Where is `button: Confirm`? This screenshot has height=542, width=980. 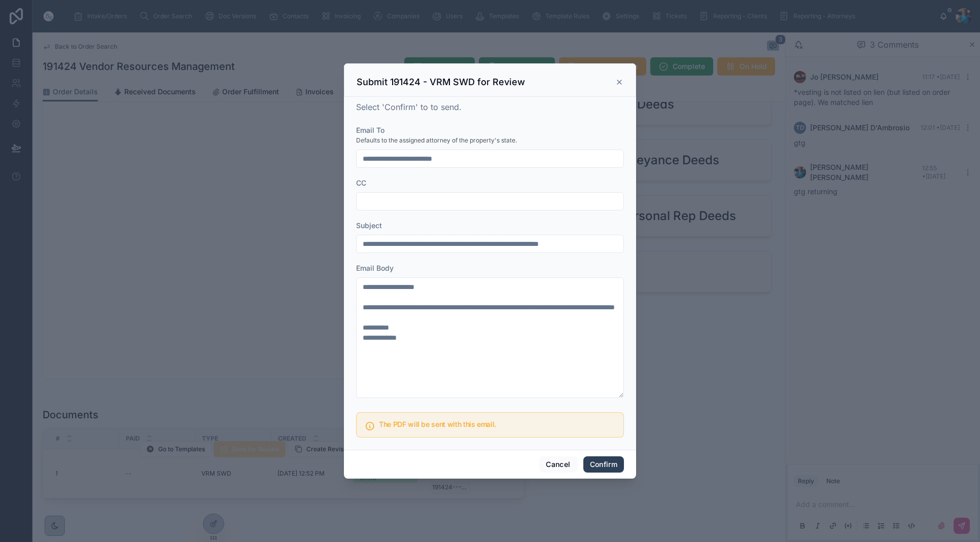 button: Confirm is located at coordinates (604, 465).